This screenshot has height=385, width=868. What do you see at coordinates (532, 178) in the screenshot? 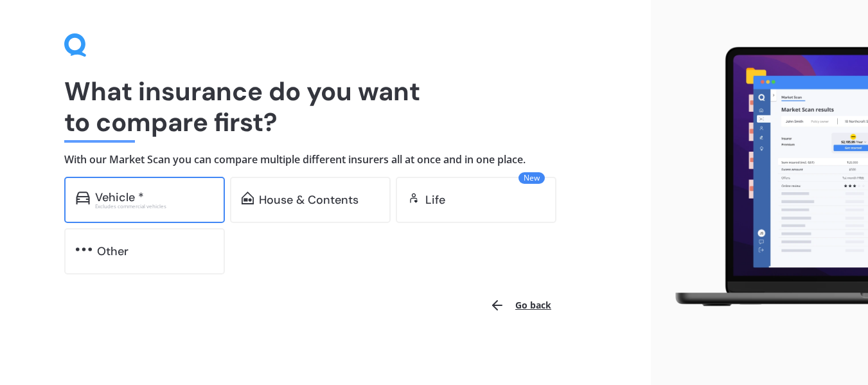
I see `span: New` at bounding box center [532, 178].